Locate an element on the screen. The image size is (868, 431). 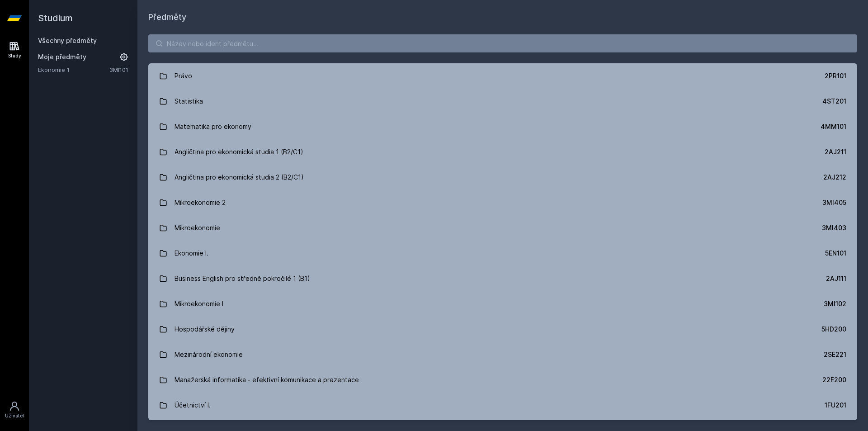
div: Uživatel is located at coordinates (15, 416).